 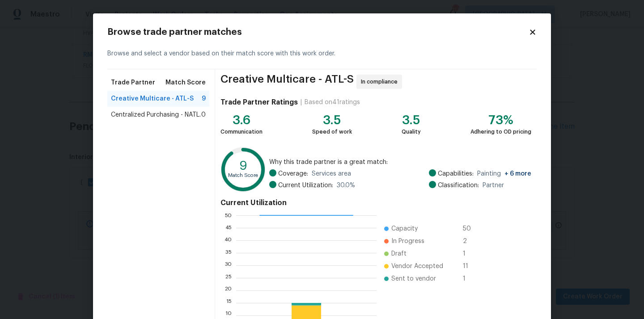 What do you see at coordinates (500, 120) in the screenshot?
I see `div: 73%` at bounding box center [500, 120].